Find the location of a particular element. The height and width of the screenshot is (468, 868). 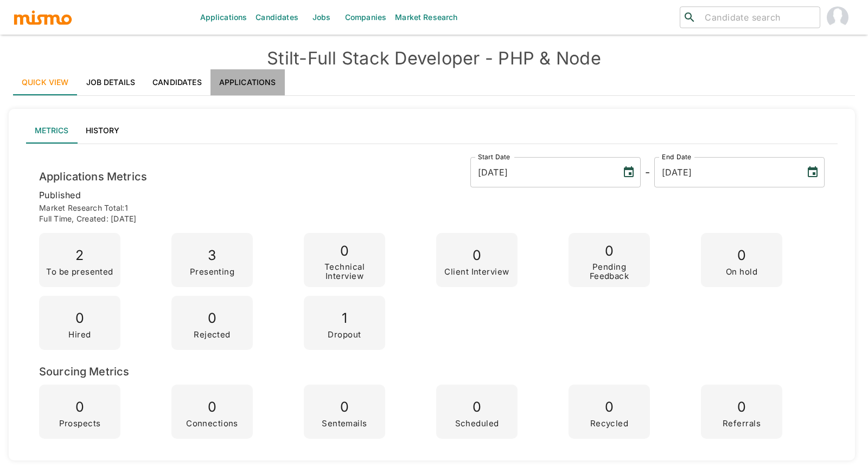

div: lab API tabs example is located at coordinates (432, 131).